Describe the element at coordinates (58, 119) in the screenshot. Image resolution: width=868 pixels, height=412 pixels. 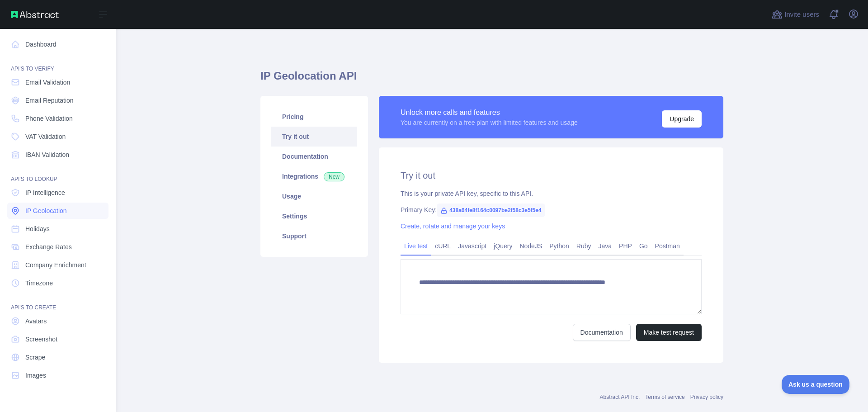
I see `a: Phone Validation` at that location.